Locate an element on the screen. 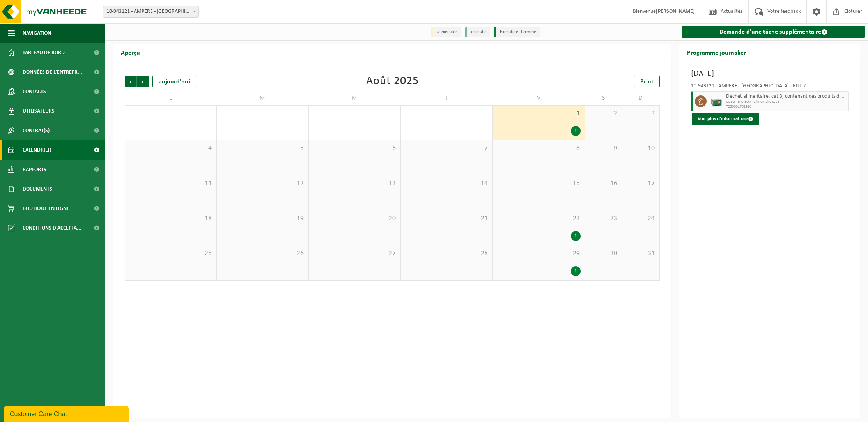  span: 20 is located at coordinates (355, 219).